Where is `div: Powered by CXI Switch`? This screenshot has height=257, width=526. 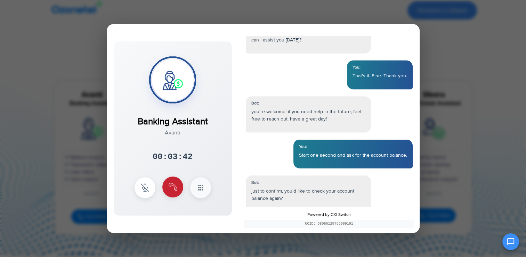
div: Powered by CXI Switch is located at coordinates (329, 219).